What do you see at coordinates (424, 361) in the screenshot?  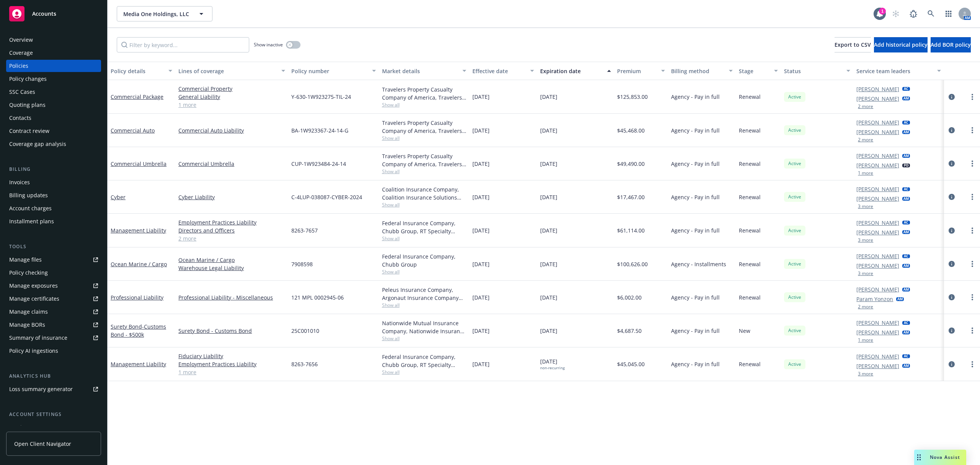 I see `div: Federal Insurance Company, Chubb Group, RT Specialty Insurance Services, LLC (RSG Specialty, LLC)` at bounding box center [424, 361].